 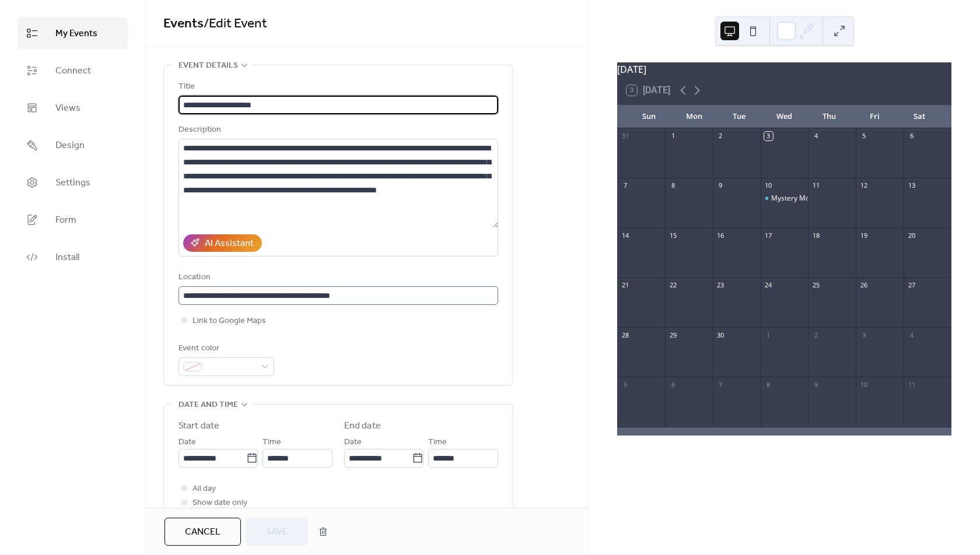 What do you see at coordinates (693, 117) in the screenshot?
I see `div: Mon` at bounding box center [693, 117].